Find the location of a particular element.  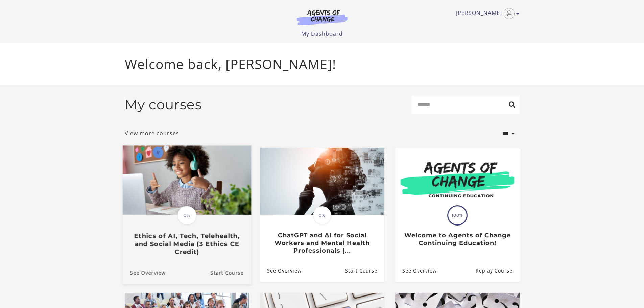

a: Welcome to Agents of Change Continuing Education!: See Overview is located at coordinates (416, 271).